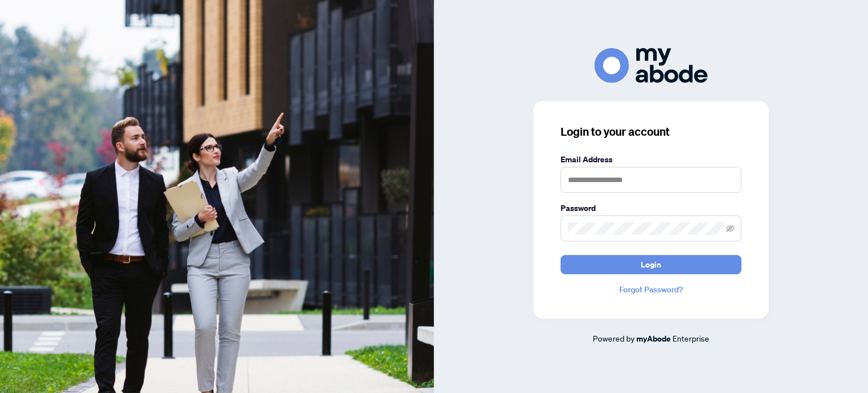 The image size is (868, 393). Describe the element at coordinates (651, 289) in the screenshot. I see `a: Forgot Password?` at that location.